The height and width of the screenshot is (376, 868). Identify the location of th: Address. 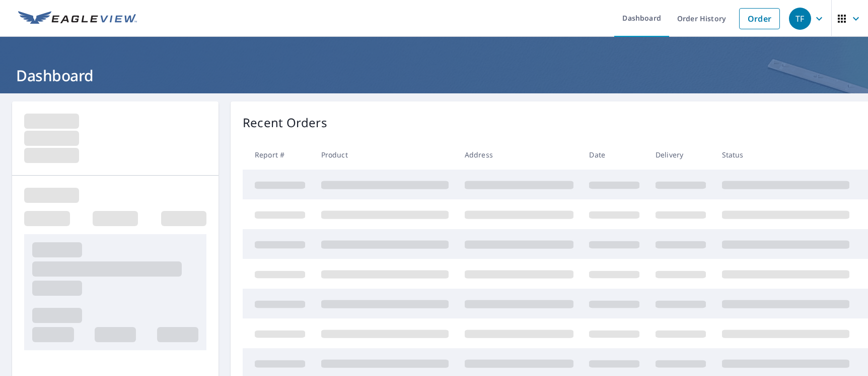
(519, 154).